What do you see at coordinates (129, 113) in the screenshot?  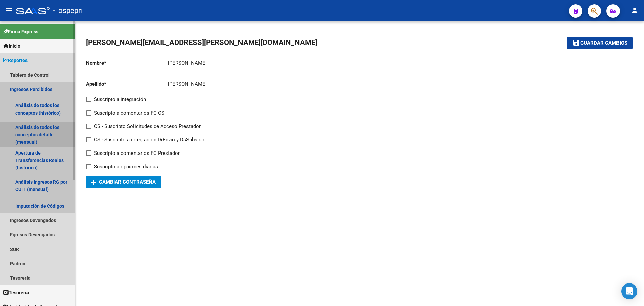 I see `span: Suscripto a comentarios FC OS` at bounding box center [129, 113].